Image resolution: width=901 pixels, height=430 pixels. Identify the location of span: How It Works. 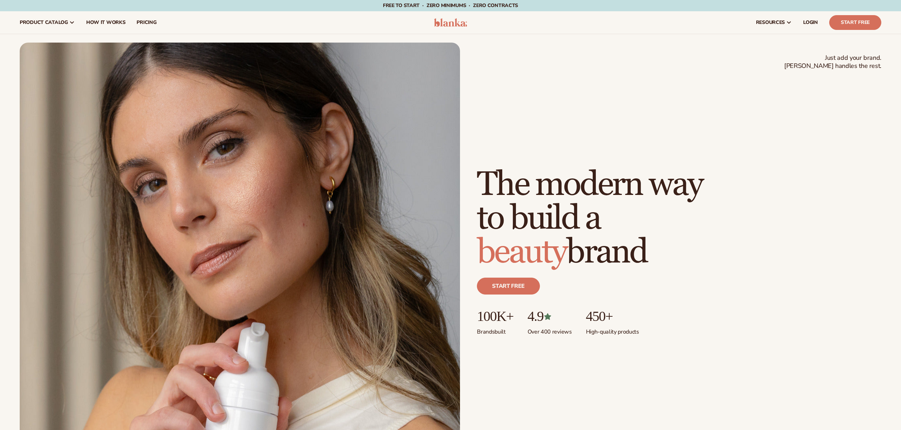
(106, 23).